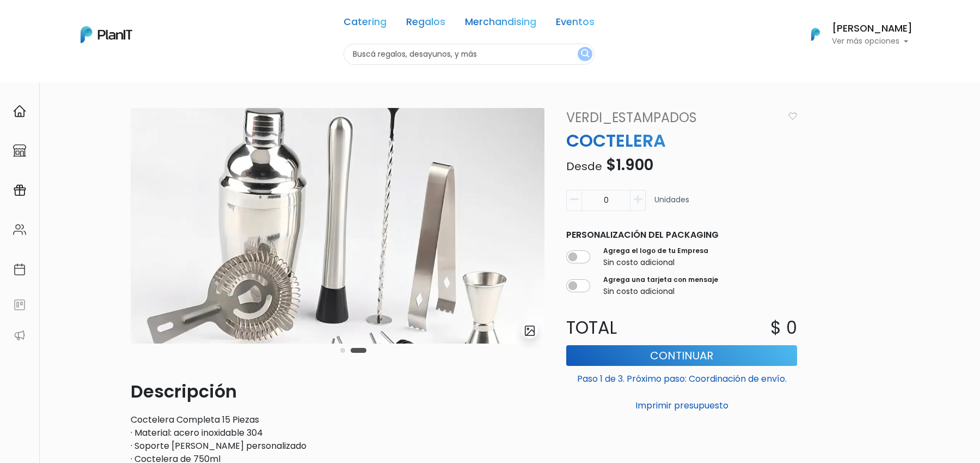  I want to click on button: Continuar, so click(682, 355).